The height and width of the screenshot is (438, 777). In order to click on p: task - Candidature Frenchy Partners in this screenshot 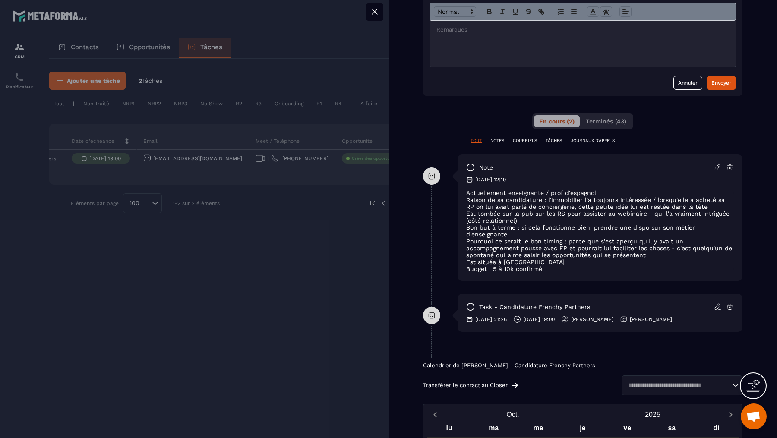, I will do `click(534, 307)`.